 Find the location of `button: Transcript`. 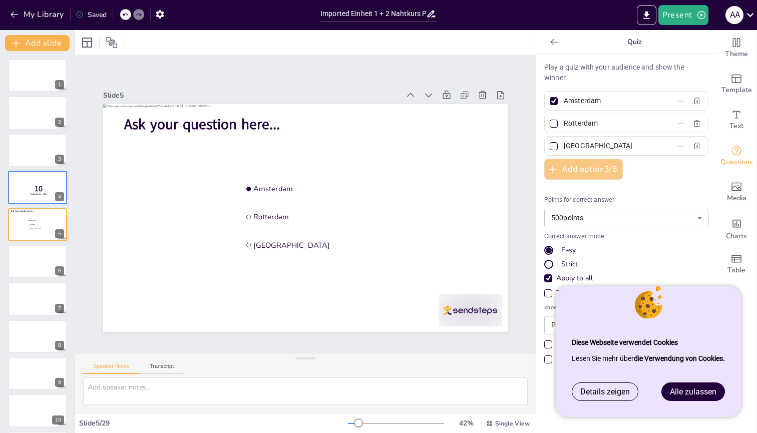

button: Transcript is located at coordinates (162, 368).